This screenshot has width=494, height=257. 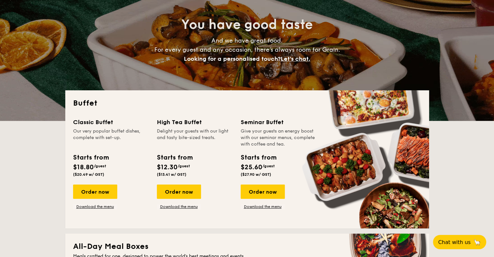 What do you see at coordinates (247, 25) in the screenshot?
I see `span: You have good taste` at bounding box center [247, 25].